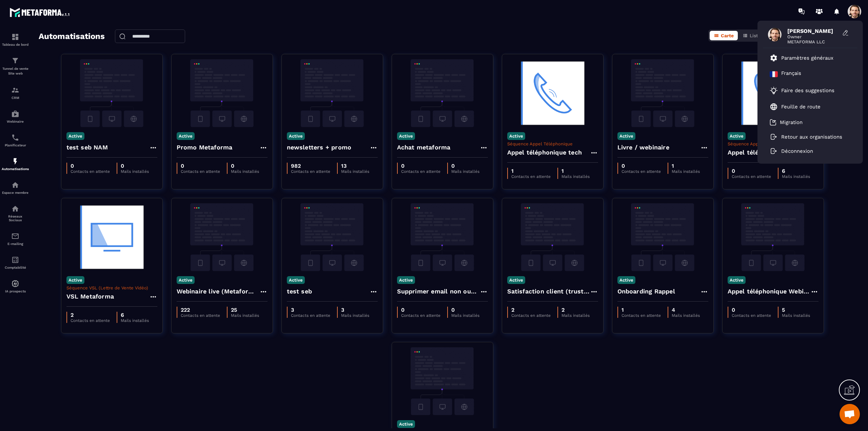 This screenshot has height=431, width=868. What do you see at coordinates (15, 260) in the screenshot?
I see `img: accountant` at bounding box center [15, 260].